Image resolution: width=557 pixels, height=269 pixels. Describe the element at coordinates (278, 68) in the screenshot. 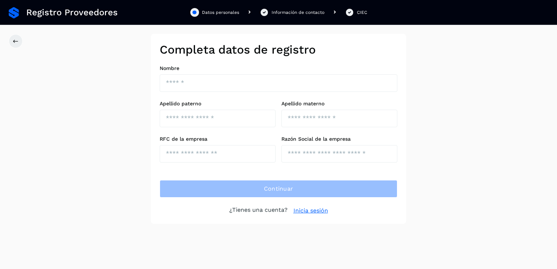

I see `label: Nombre` at that location.